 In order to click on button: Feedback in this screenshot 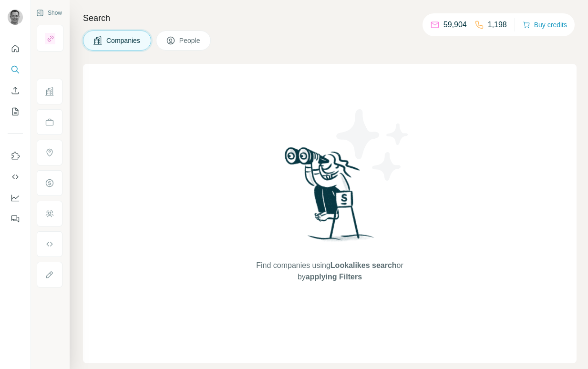, I will do `click(15, 219)`.